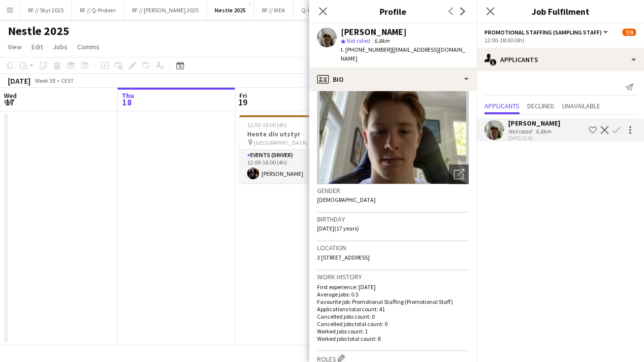  Describe the element at coordinates (393, 111) in the screenshot. I see `img: Crew avatar or photo` at that location.